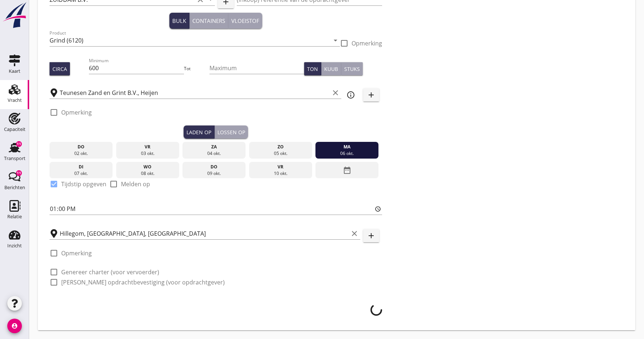 This screenshot has height=339, width=644. What do you see at coordinates (331, 69) in the screenshot?
I see `button: Kuub` at bounding box center [331, 69].